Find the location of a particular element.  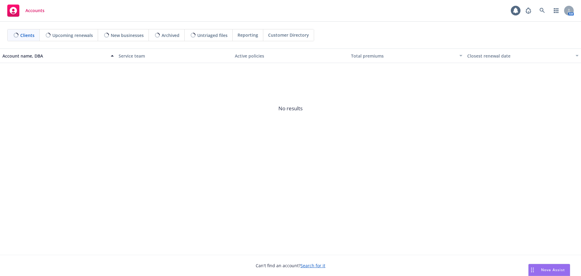

a: Search is located at coordinates (542, 11).